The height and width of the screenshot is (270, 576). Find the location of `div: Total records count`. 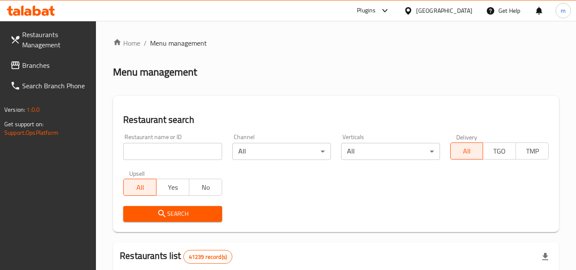

div: Total records count is located at coordinates (208, 257).